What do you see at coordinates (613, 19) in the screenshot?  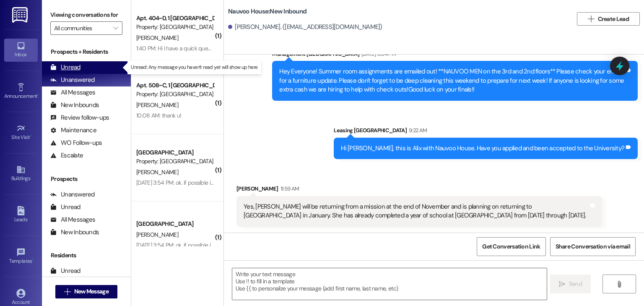 I see `span: Create Lead` at bounding box center [613, 19].